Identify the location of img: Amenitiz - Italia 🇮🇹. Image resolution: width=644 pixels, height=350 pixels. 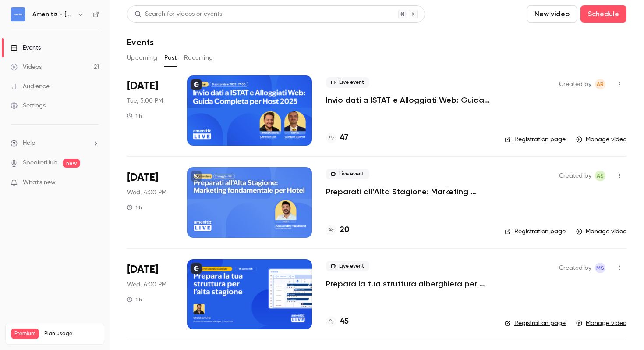
(18, 14).